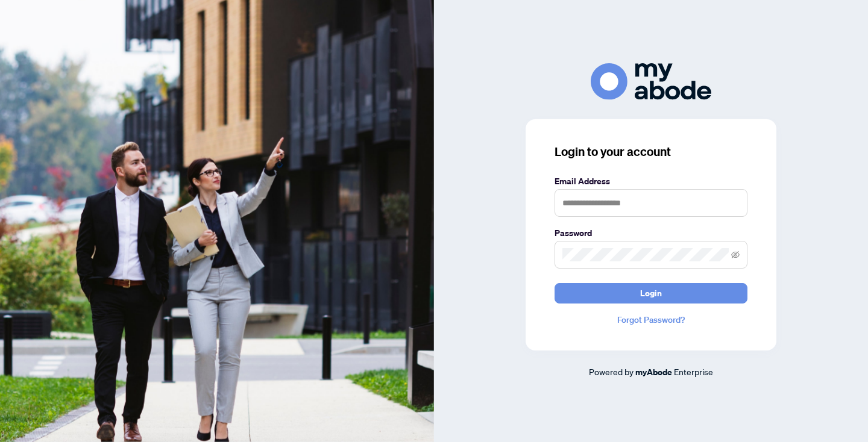  I want to click on span: eye-invisible, so click(735, 255).